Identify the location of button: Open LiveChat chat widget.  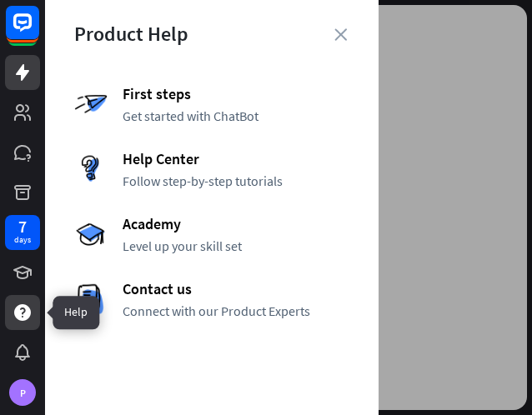
(38, 32).